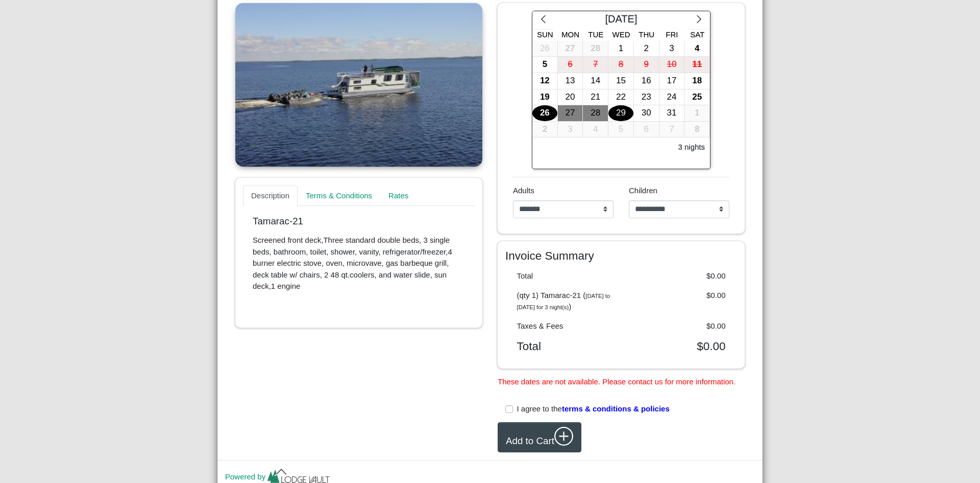 The image size is (980, 483). What do you see at coordinates (571, 81) in the screenshot?
I see `button: 13` at bounding box center [571, 81].